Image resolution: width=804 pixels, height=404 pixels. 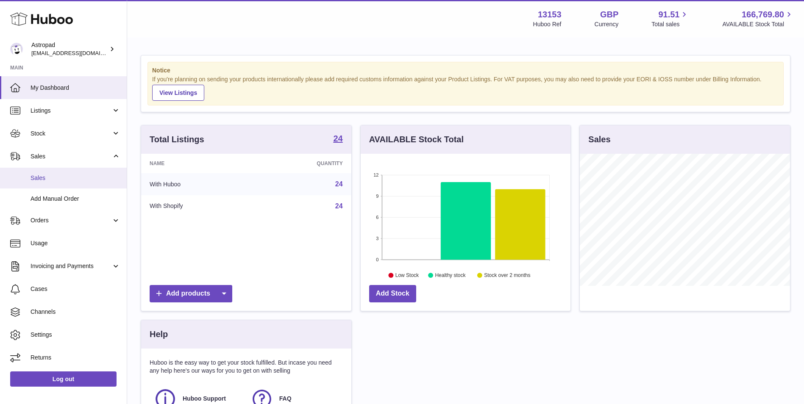 I want to click on text: Stock over 2 months, so click(x=507, y=275).